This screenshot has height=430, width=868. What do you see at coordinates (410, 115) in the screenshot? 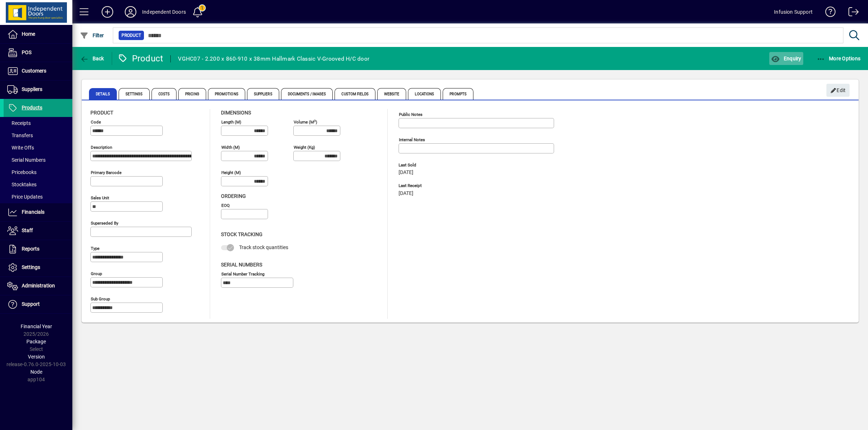
I see `mat-label: Public Notes` at bounding box center [410, 115].